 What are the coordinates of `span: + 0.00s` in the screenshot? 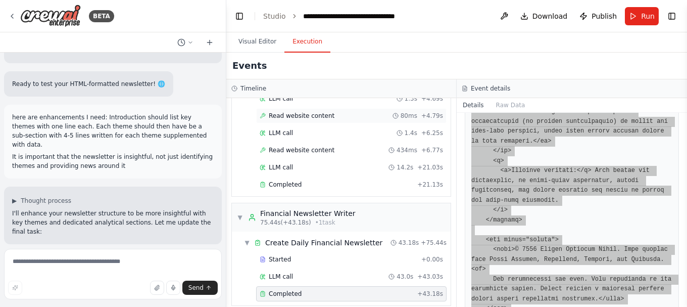 It's located at (432, 259).